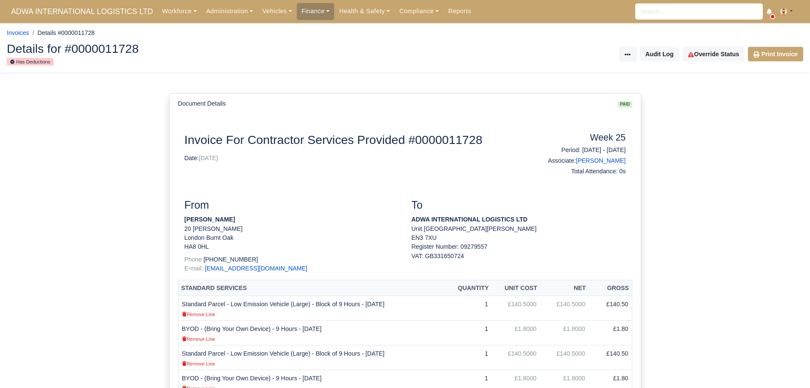 Image resolution: width=810 pixels, height=388 pixels. Describe the element at coordinates (468, 288) in the screenshot. I see `th: Quantity` at that location.